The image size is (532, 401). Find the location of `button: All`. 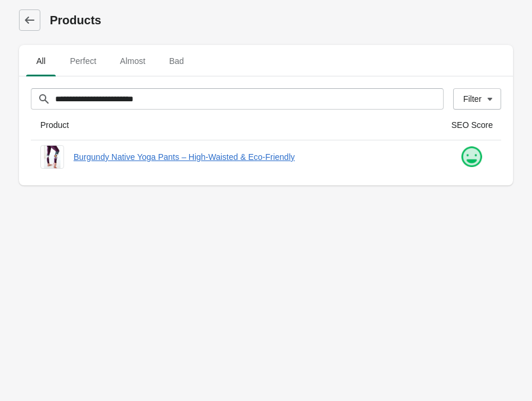

button: All is located at coordinates (41, 61).